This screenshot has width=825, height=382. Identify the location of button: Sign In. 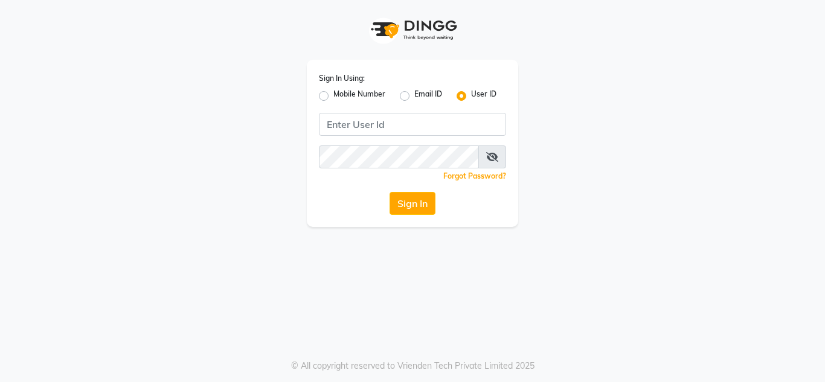
(413, 204).